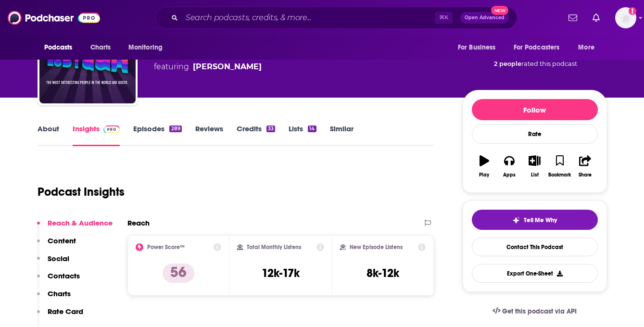  I want to click on button: Show profile menu, so click(626, 18).